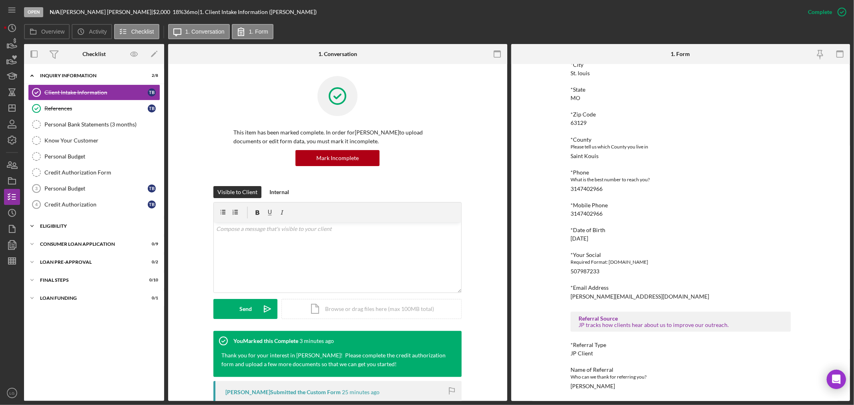 This screenshot has height=405, width=854. I want to click on div: Inquiry Information, so click(89, 76).